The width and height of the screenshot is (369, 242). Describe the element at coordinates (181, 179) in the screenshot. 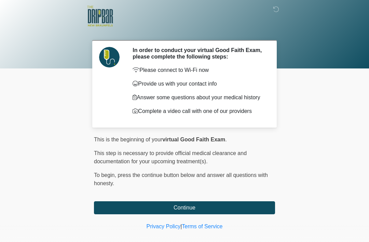

I see `span: press the continue button below and answer all questions with honesty.` at that location.